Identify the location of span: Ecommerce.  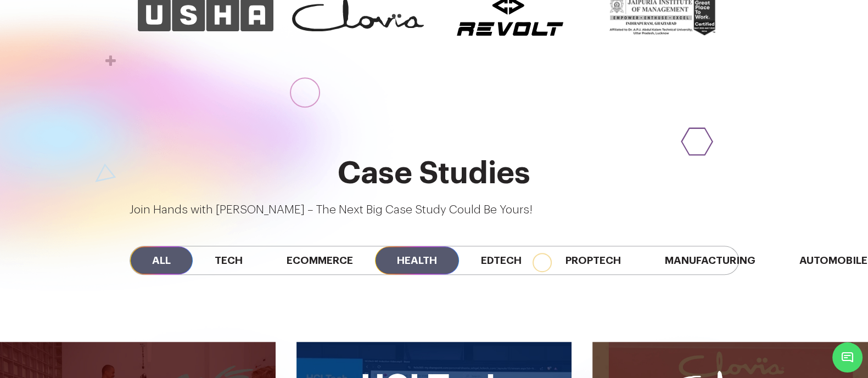
(319, 260).